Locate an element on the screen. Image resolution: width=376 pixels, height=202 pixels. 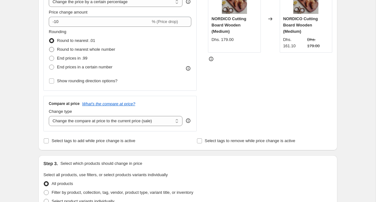
span: Select tags to add while price change is active is located at coordinates (94, 140).